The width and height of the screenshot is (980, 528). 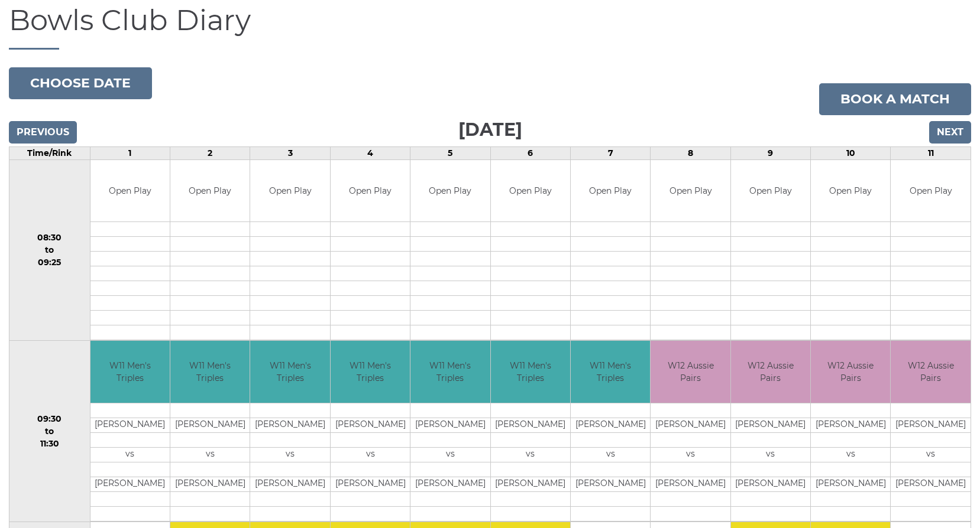 What do you see at coordinates (530, 153) in the screenshot?
I see `td: 6` at bounding box center [530, 153].